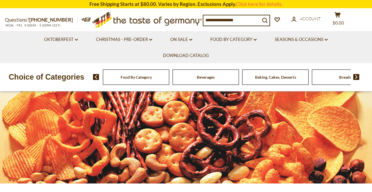 The image size is (372, 192). I want to click on span: Beverages, so click(206, 77).